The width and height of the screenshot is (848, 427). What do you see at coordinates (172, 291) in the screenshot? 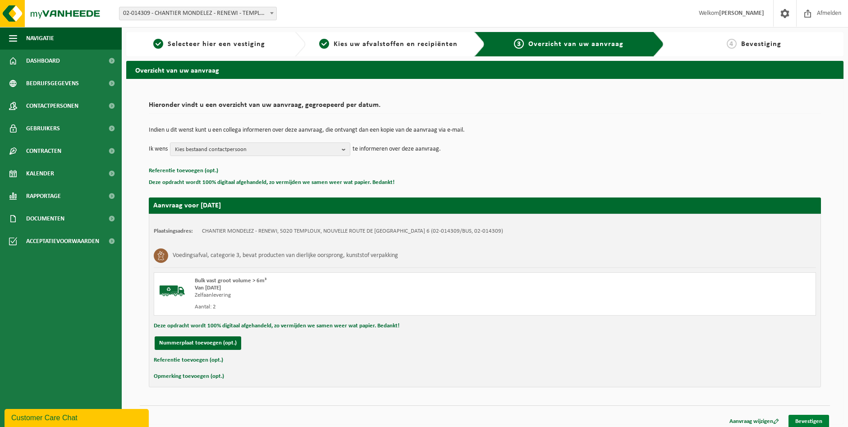
I see `img: BL-SO-LV.png` at bounding box center [172, 291].